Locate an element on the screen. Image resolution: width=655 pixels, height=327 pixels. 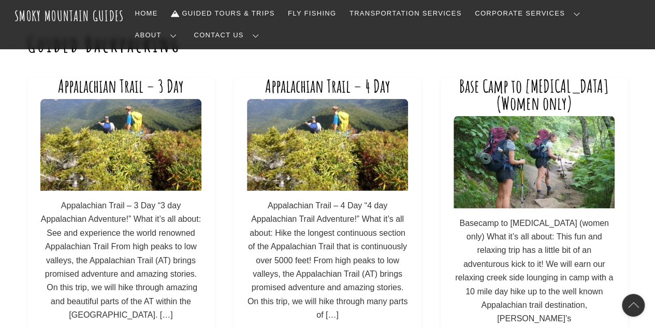
p: Appalachian Trail – 3 Day “3 day Appalachian Adventure!” What it’s all about: See and experience ... is located at coordinates (121, 261).